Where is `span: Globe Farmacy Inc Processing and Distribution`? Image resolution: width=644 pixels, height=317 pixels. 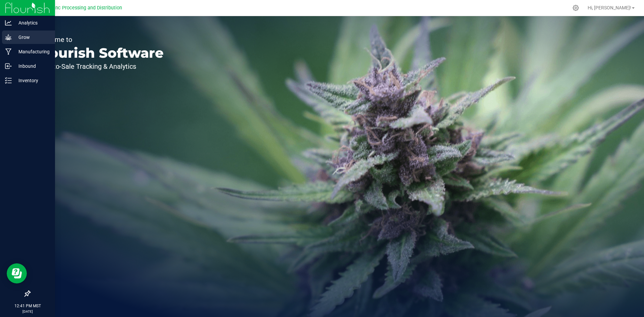
span: Globe Farmacy Inc Processing and Distribution is located at coordinates (71, 8).